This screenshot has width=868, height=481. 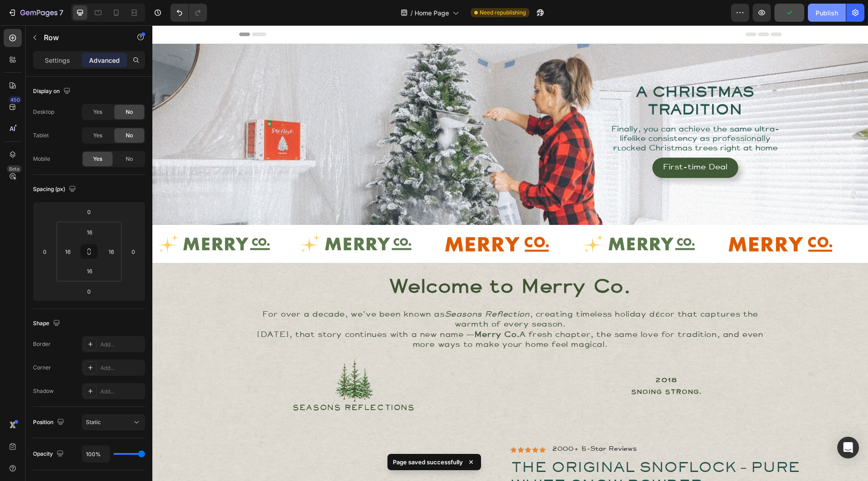 What do you see at coordinates (543, 114) in the screenshot?
I see `span: Finally, you can achieve the same ultra-lifelike consistency as professionally flocked Christmas ...` at bounding box center [543, 114].